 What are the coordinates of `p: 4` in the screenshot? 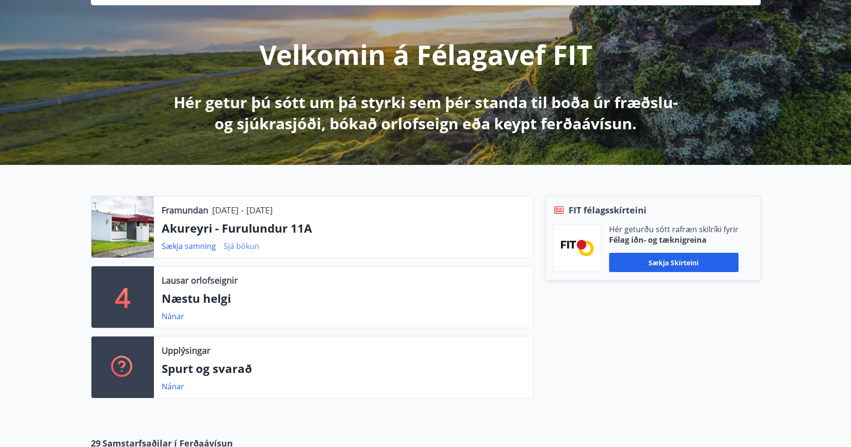 It's located at (123, 297).